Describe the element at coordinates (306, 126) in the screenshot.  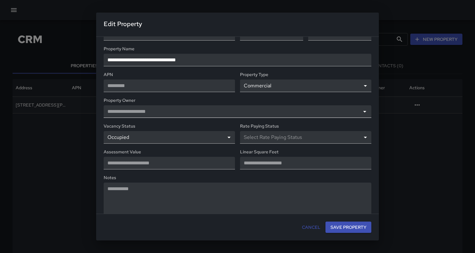
I see `h6: Rate Paying Status` at that location.